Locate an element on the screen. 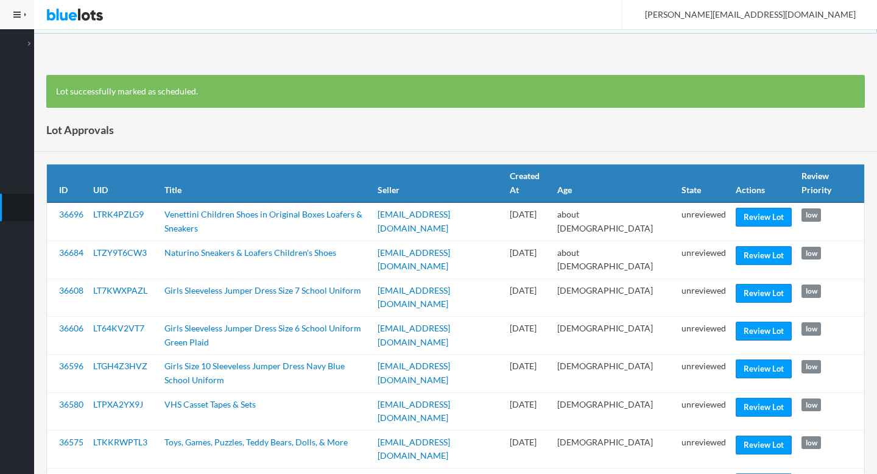 This screenshot has width=877, height=474. a: Naturino Sneakers & Loafers Children's Shoes is located at coordinates (250, 252).